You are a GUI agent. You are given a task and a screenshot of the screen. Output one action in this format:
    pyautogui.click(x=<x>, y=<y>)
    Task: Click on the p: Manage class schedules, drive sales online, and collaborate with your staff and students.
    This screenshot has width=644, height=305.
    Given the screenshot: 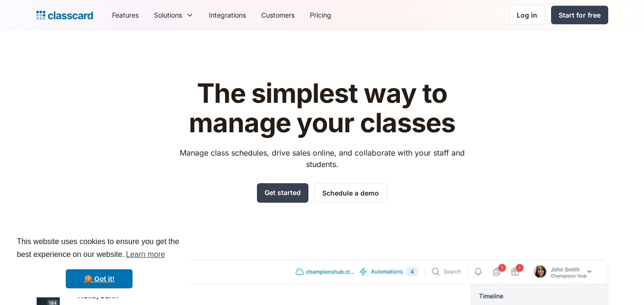 What is the action you would take?
    pyautogui.click(x=322, y=158)
    